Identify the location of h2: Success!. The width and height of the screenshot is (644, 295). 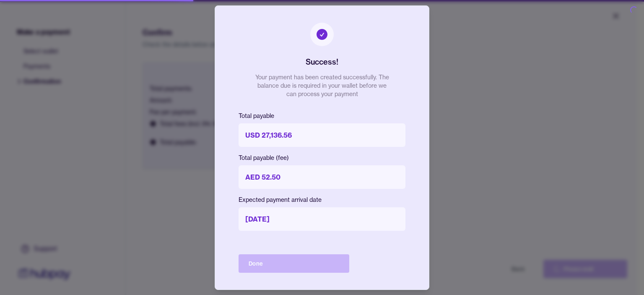
(322, 62).